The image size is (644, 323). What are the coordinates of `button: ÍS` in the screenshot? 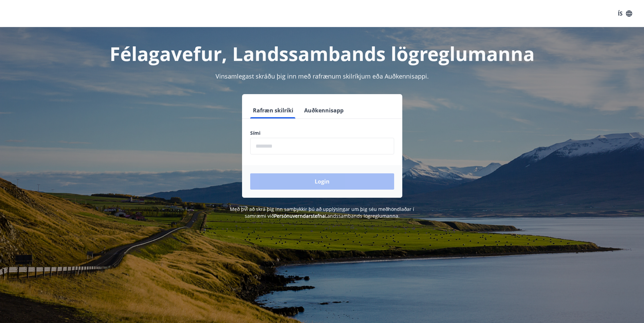 It's located at (625, 13).